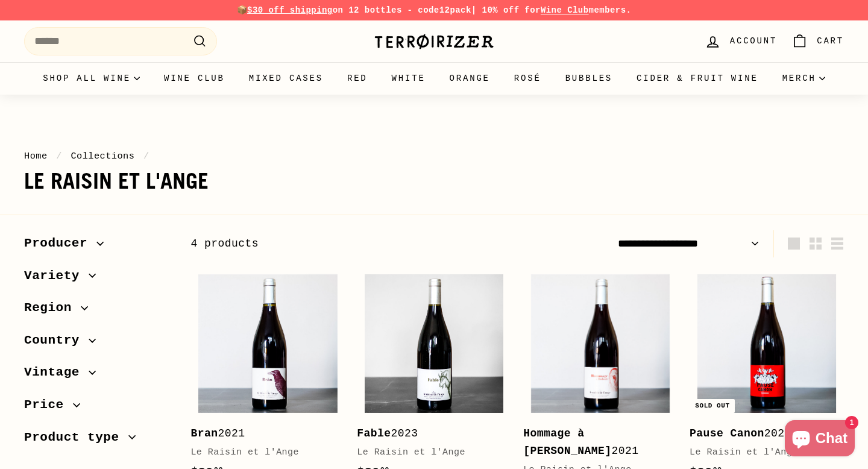 This screenshot has width=868, height=469. Describe the element at coordinates (820, 439) in the screenshot. I see `inbox-online-store-chat: Shopify online store chat` at that location.